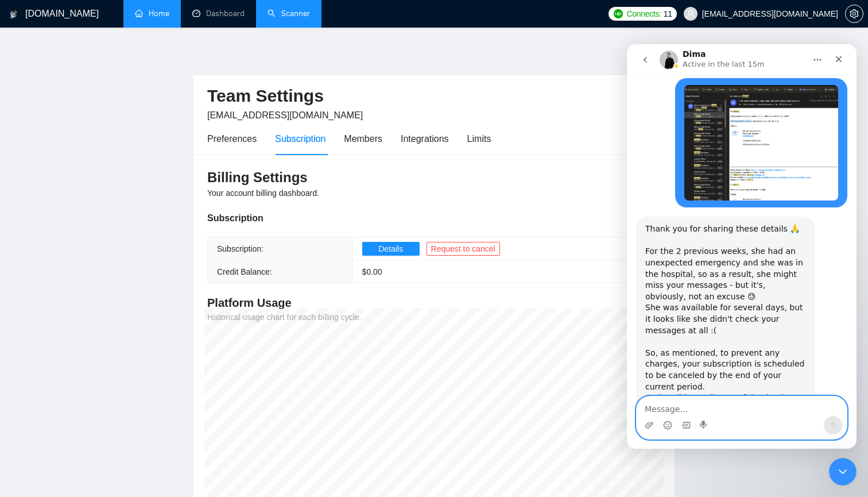  What do you see at coordinates (77, 381) in the screenshot?
I see `button: Start recording` at bounding box center [77, 381].